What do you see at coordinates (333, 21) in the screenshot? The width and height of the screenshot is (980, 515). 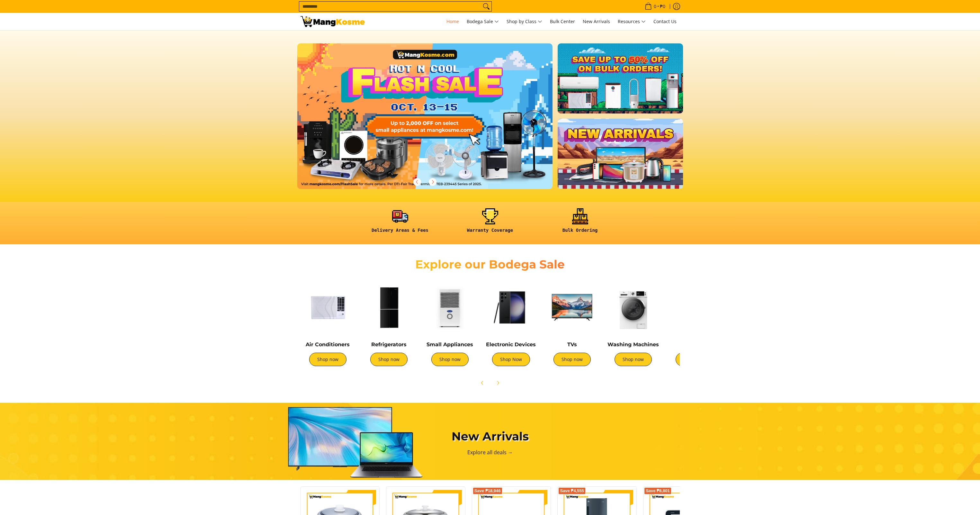 I see `img: Mang Kosme: Your Home Appliances Warehouse Sale Partner!` at bounding box center [333, 21].